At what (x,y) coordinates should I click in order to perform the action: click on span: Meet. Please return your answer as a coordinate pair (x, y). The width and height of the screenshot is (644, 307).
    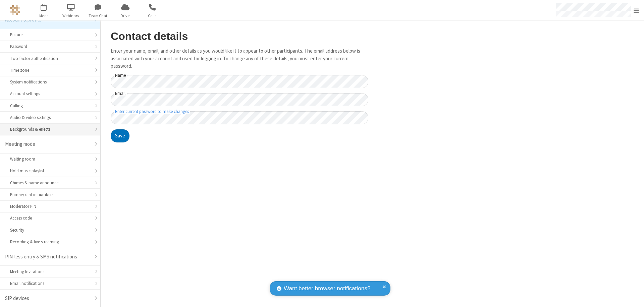
    Looking at the image, I should click on (44, 16).